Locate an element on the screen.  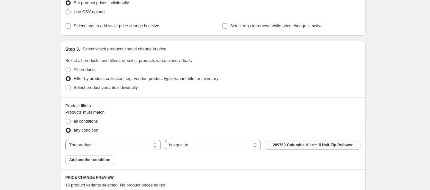
span: 15 product variants selected. No product prices edited: is located at coordinates (116, 185).